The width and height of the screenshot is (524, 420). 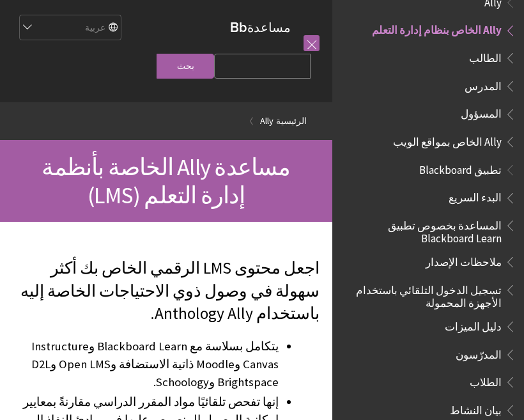 What do you see at coordinates (145, 364) in the screenshot?
I see `li: يتكامل بسلاسة مع Blackboard Learn وInstructure Canvas وMoodle ذاتية الاستضافة وOpen LMS وD2L Brig...` at bounding box center [145, 364].